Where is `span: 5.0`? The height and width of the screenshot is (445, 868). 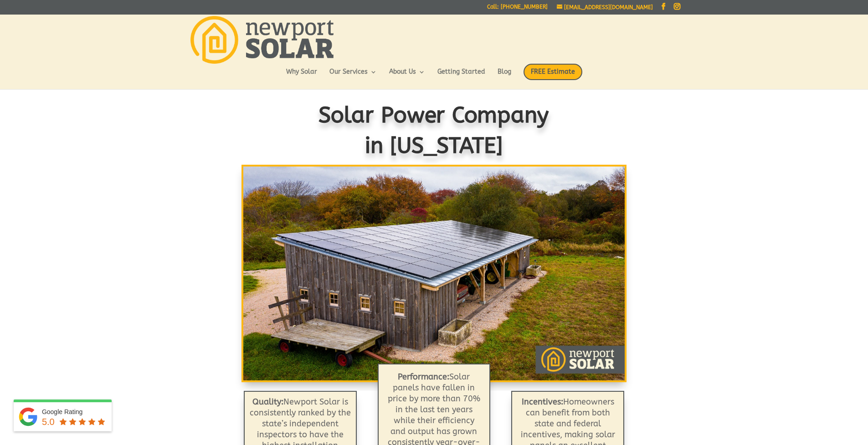
span: 5.0 is located at coordinates (48, 422).